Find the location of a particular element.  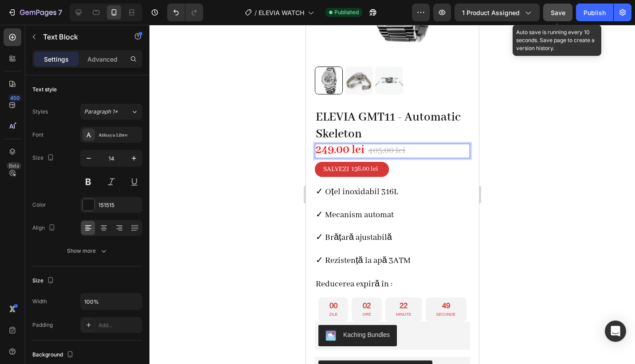

span: Paragraph 1* is located at coordinates (101, 112).